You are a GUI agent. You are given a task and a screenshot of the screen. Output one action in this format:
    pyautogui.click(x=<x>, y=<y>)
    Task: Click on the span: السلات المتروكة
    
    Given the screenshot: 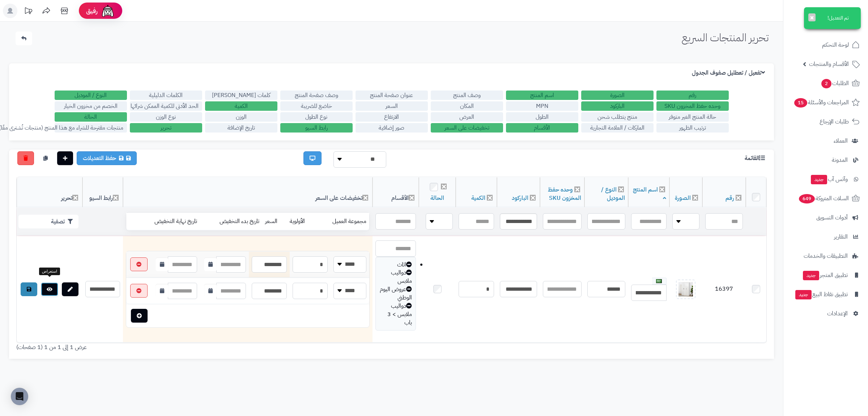 What is the action you would take?
    pyautogui.click(x=823, y=198)
    